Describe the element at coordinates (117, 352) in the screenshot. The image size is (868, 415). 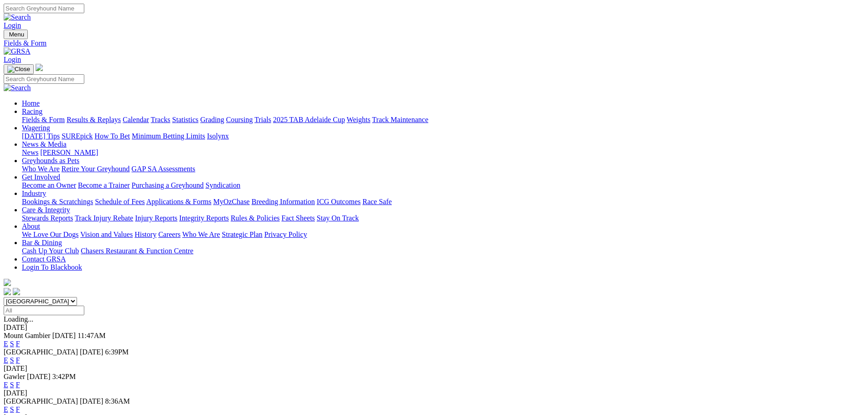
I see `span: 6:39PM` at that location.